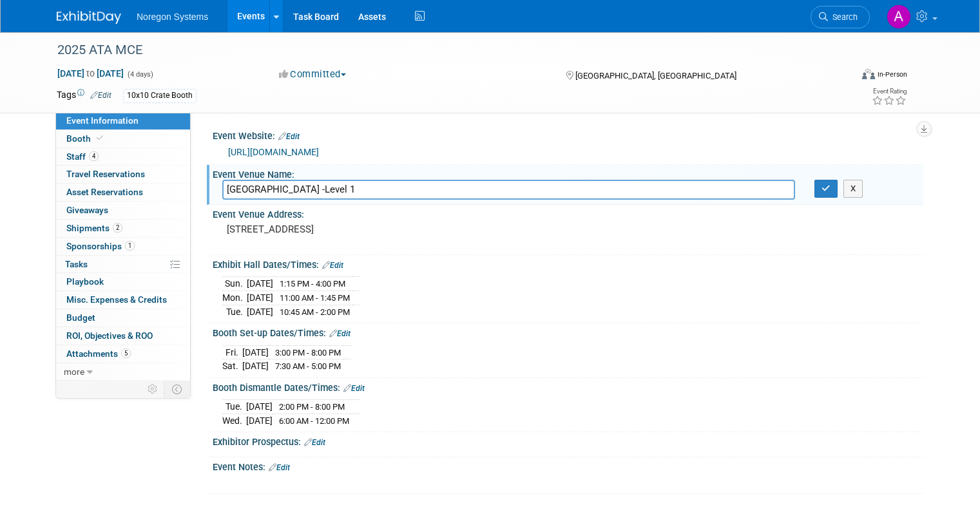  I want to click on span: (4 days), so click(140, 74).